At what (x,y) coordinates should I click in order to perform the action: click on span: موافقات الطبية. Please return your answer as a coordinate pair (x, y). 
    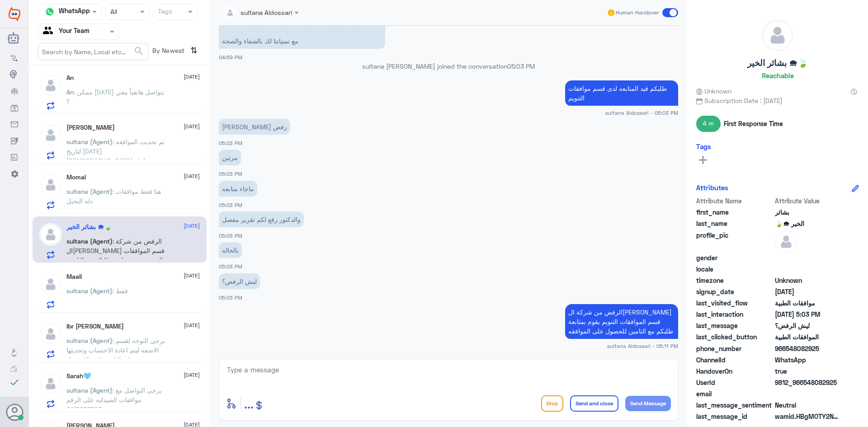
    Looking at the image, I should click on (807, 303).